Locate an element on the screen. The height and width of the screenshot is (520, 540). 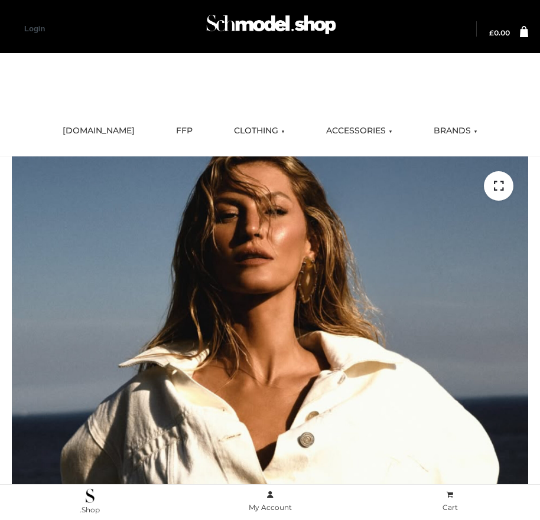
span: Cart is located at coordinates (450, 507).